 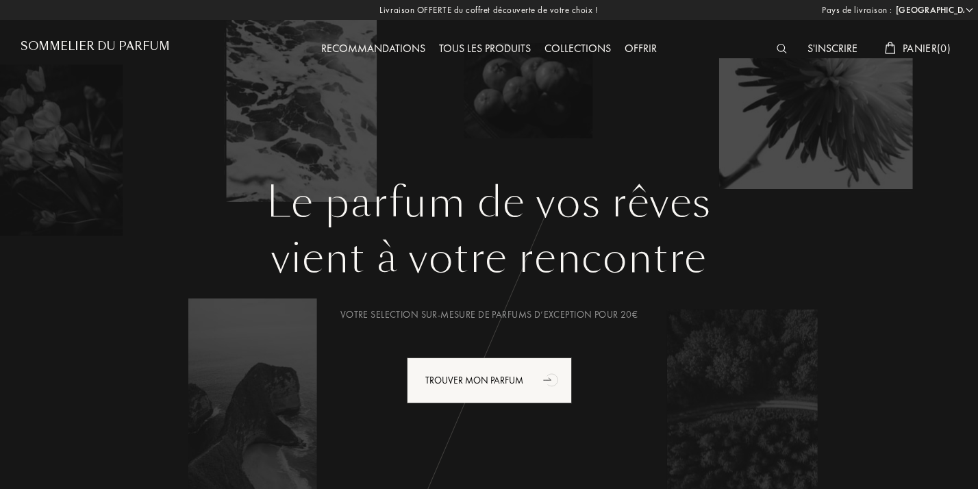 I want to click on img: cart_white.svg, so click(x=890, y=48).